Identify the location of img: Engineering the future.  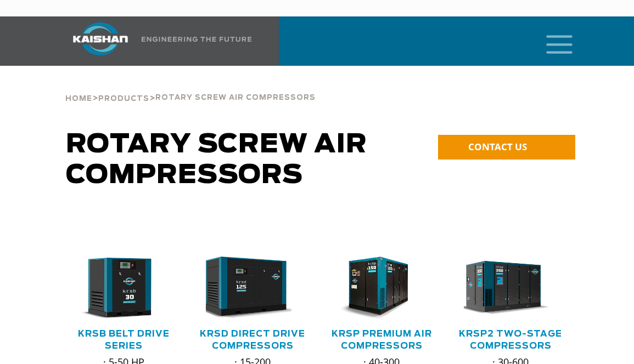
(196, 39).